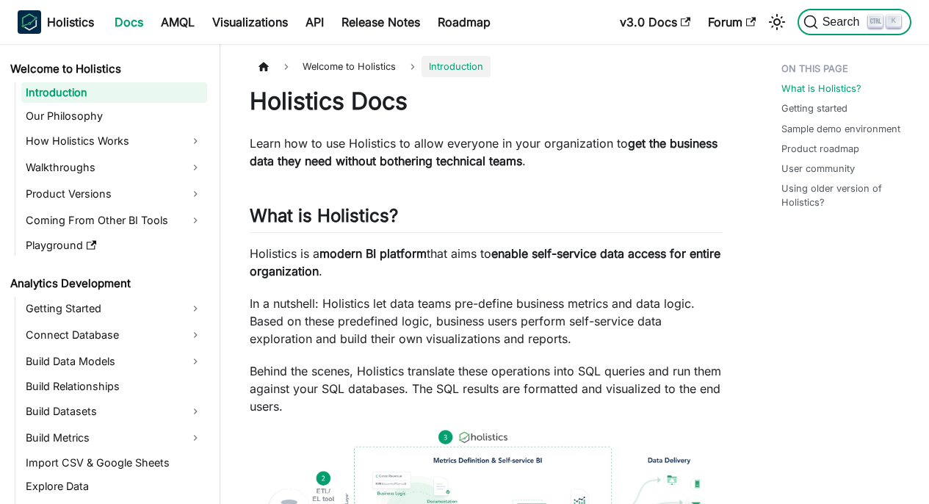  Describe the element at coordinates (349, 66) in the screenshot. I see `span: Welcome to Holistics` at that location.